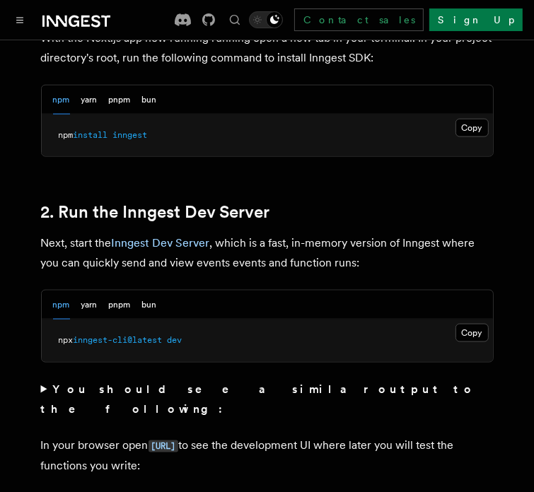  What do you see at coordinates (358, 20) in the screenshot?
I see `a: Contact sales` at bounding box center [358, 20].